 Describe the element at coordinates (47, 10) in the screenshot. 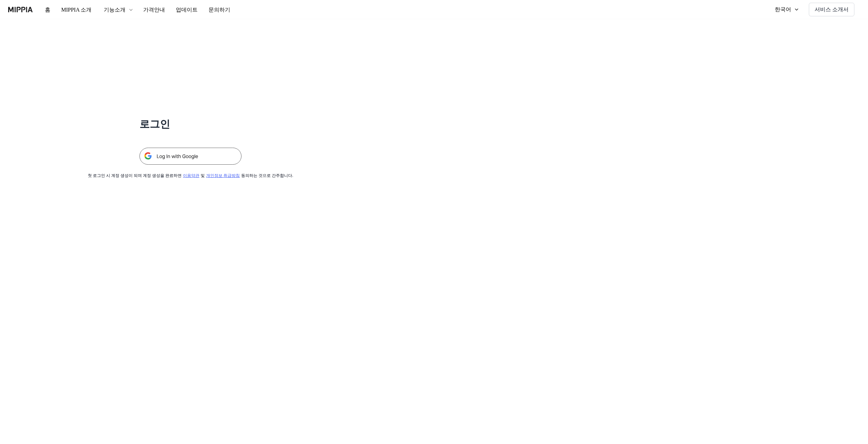

I see `button: 홈` at that location.